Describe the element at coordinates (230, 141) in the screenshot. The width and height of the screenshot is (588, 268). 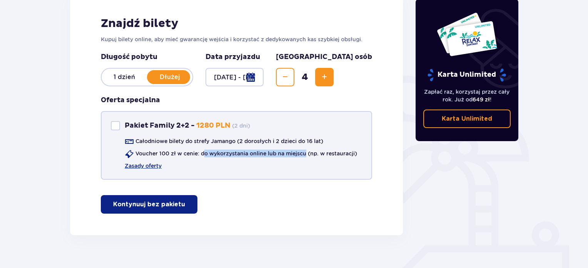
I see `p: Całodniowe bilety do strefy Jamango (2 dorosłych i 2 dzieci do 16 lat)` at that location.